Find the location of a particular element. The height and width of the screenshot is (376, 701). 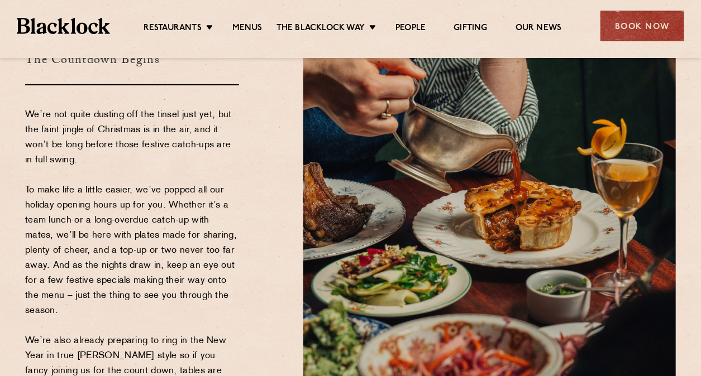

a: Menus is located at coordinates (247, 29).